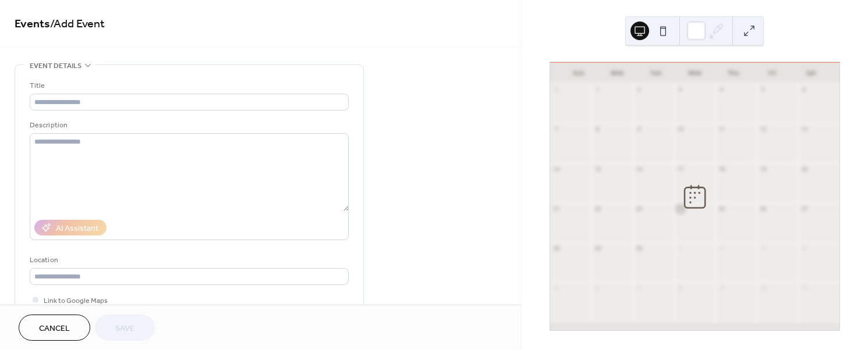  I want to click on div: 13, so click(804, 129).